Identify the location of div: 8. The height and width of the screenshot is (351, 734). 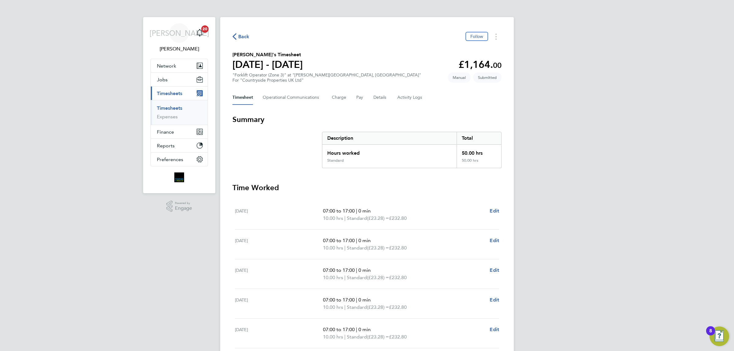
(710, 335).